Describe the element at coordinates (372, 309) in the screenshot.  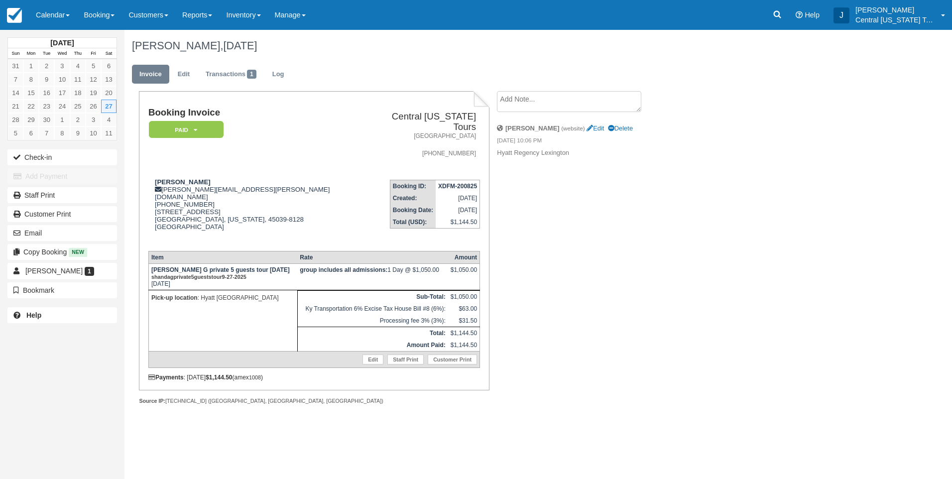
I see `td: Ky Transportation 6% Excise Tax House Bill #8 (6%):` at that location.